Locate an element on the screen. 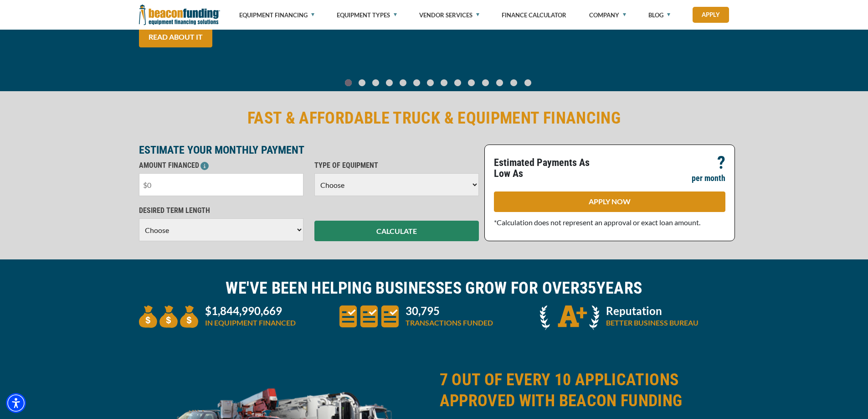  a: Go To Slide 12 is located at coordinates (514, 82).